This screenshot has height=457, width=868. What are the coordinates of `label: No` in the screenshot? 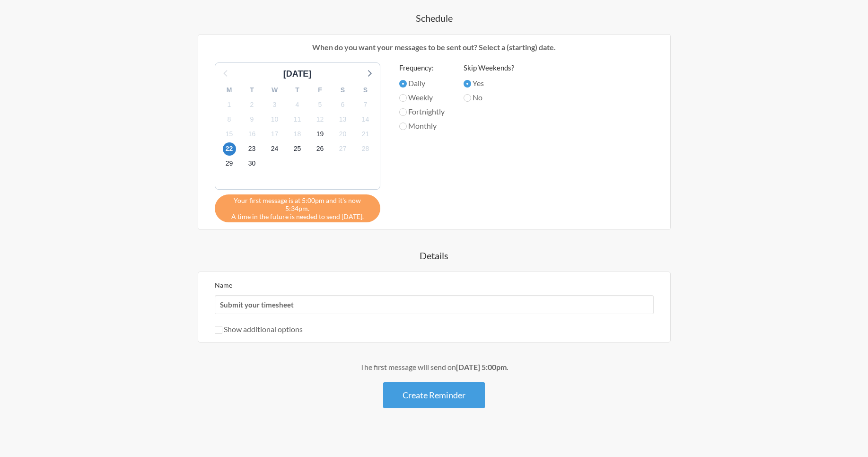 It's located at (489, 98).